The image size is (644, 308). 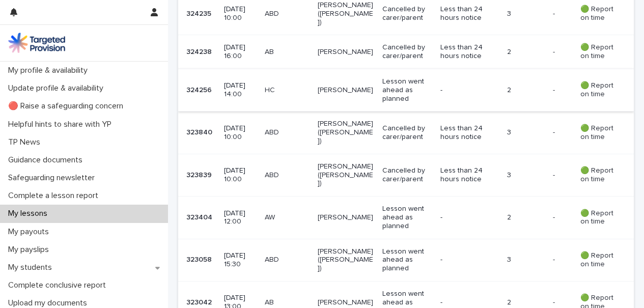 What do you see at coordinates (287, 90) in the screenshot?
I see `p: HC` at bounding box center [287, 90].